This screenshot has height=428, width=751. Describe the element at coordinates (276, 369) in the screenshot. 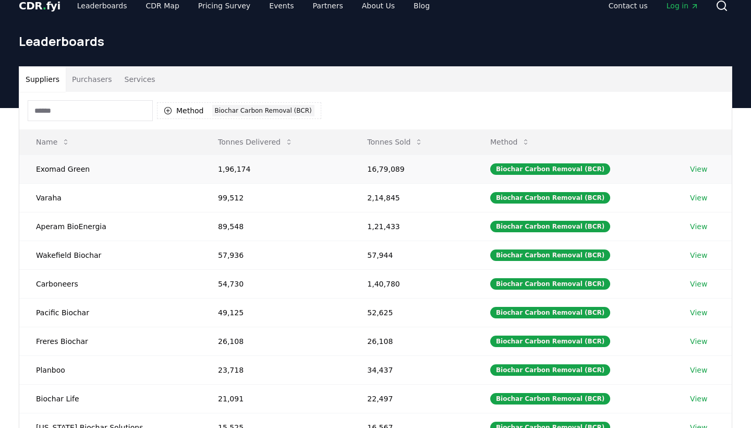

I see `td: 23,718` at that location.